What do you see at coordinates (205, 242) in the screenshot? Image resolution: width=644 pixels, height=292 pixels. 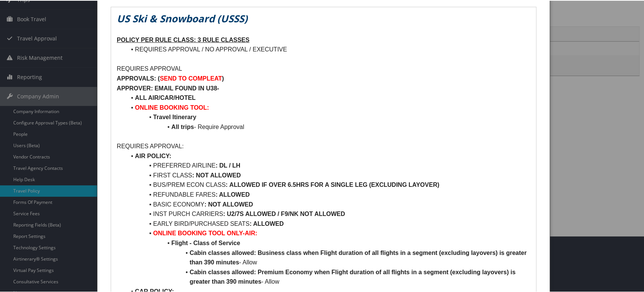 I see `strong: Flight - Class of Service` at bounding box center [205, 242].